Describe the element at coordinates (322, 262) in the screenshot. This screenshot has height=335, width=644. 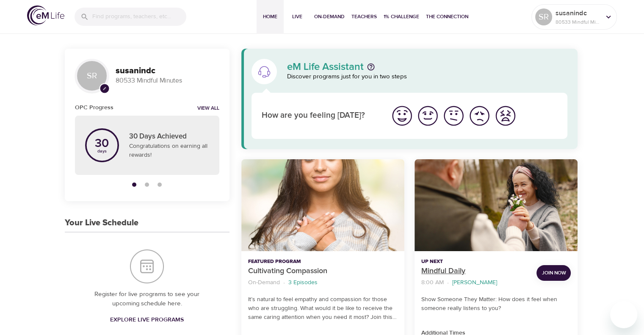
I see `p: Featured Program` at that location.